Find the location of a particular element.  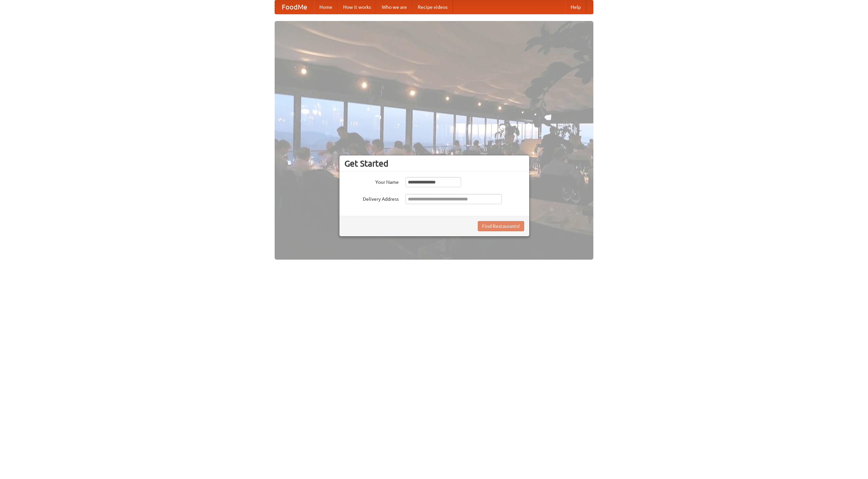

a: Home is located at coordinates (325, 7).